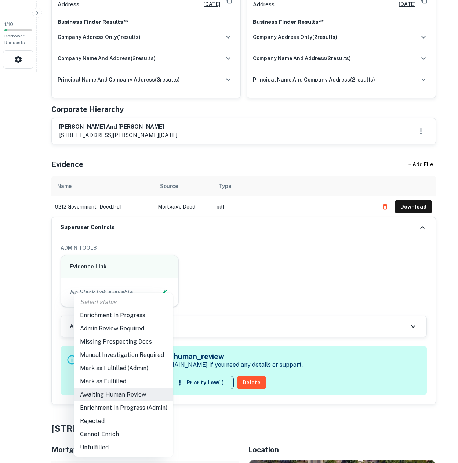 This screenshot has height=463, width=458. What do you see at coordinates (124, 408) in the screenshot?
I see `li: Enrichment In Progress (Admin)` at bounding box center [124, 408].